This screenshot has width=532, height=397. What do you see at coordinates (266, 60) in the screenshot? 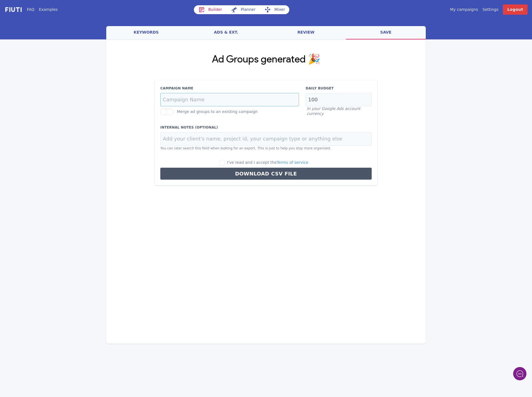
I see `h1: Ad Groups generated 🎉` at bounding box center [266, 60].